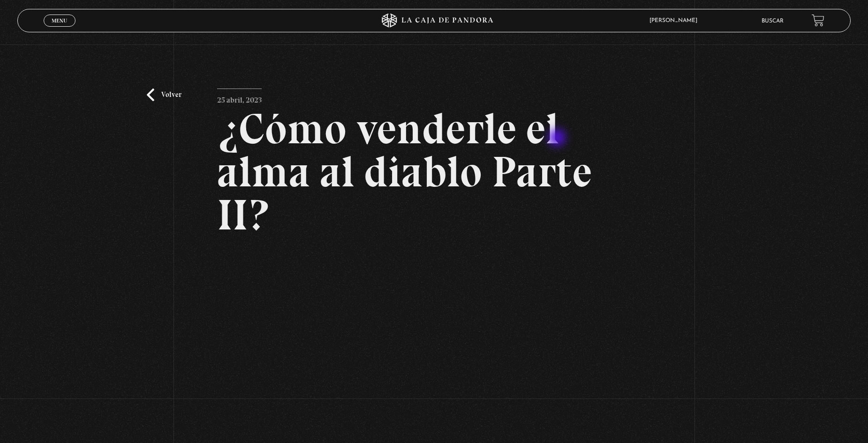 This screenshot has width=868, height=443. I want to click on span: Menu, so click(59, 20).